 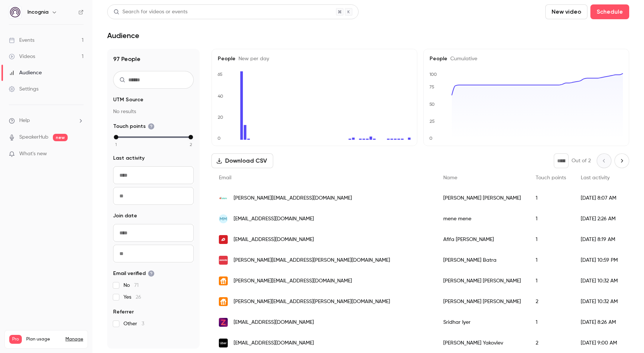 What do you see at coordinates (24, 89) in the screenshot?
I see `div: Settings` at bounding box center [24, 89].